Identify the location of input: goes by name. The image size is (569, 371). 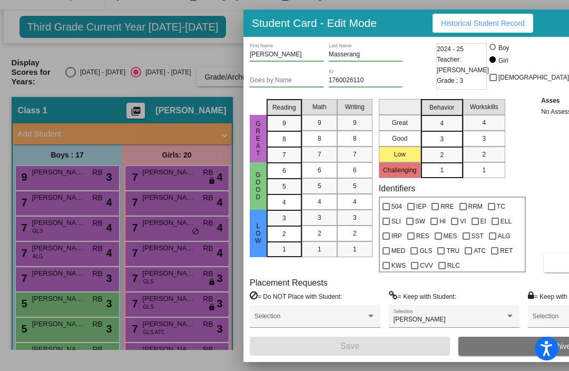
(287, 81).